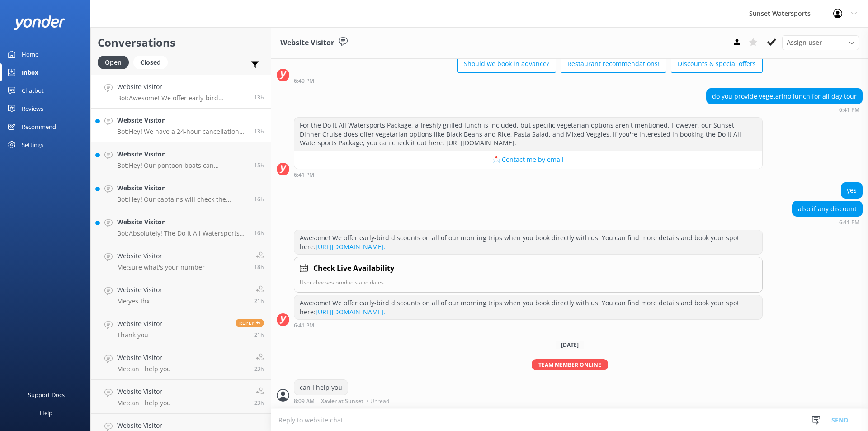  What do you see at coordinates (259, 165) in the screenshot?
I see `span: Sep 04 2025 03:59pm (UTC -05:00) America/Cancun` at bounding box center [259, 165].